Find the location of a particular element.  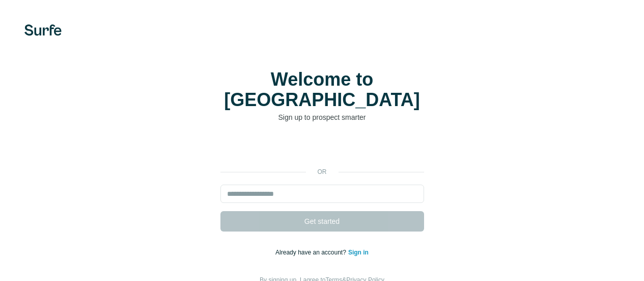

a: Sign in is located at coordinates (359, 252).